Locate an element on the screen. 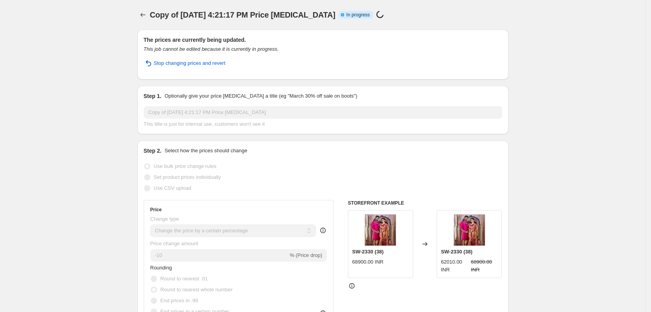 This screenshot has height=312, width=651. h2: Step 2. is located at coordinates (153, 151).